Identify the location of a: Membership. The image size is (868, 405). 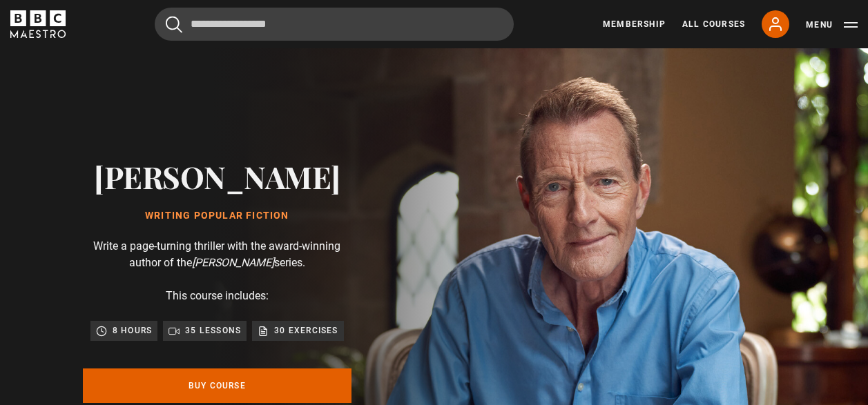
(633, 24).